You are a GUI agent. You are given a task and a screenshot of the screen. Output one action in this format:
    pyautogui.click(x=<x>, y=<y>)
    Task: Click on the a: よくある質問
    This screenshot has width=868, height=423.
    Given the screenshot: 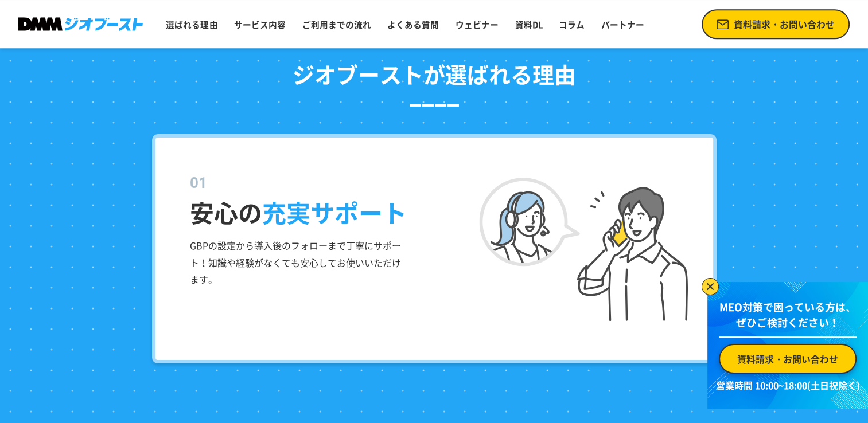 What is the action you would take?
    pyautogui.click(x=413, y=24)
    